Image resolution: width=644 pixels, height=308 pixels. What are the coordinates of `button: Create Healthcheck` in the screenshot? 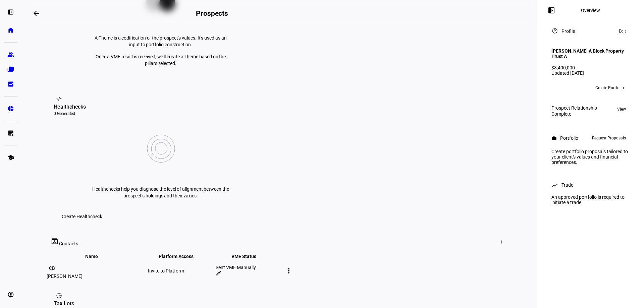 It's located at (82, 216).